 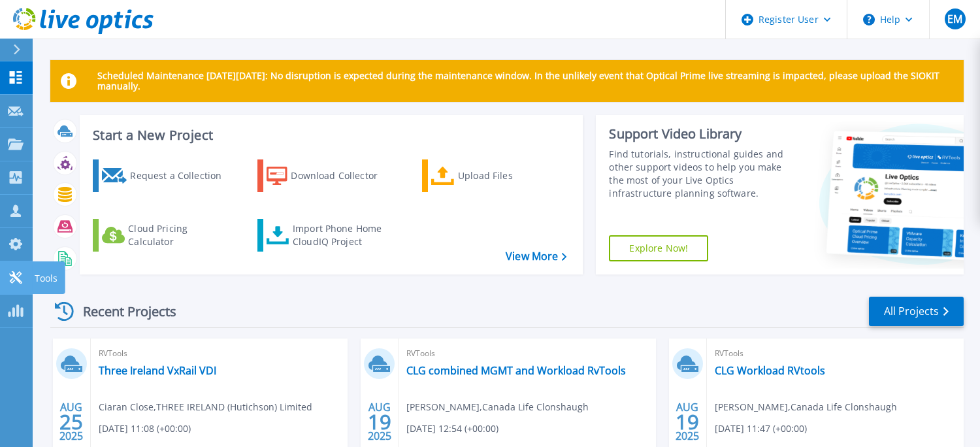 I want to click on span: Ciaran Close , THREE IRELAND (Hutichson) Limited, so click(x=205, y=407).